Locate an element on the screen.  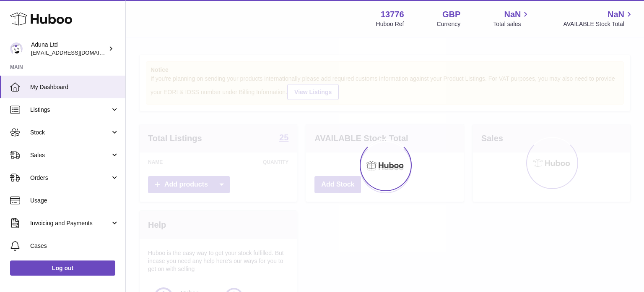
span: Listings is located at coordinates (70, 109).